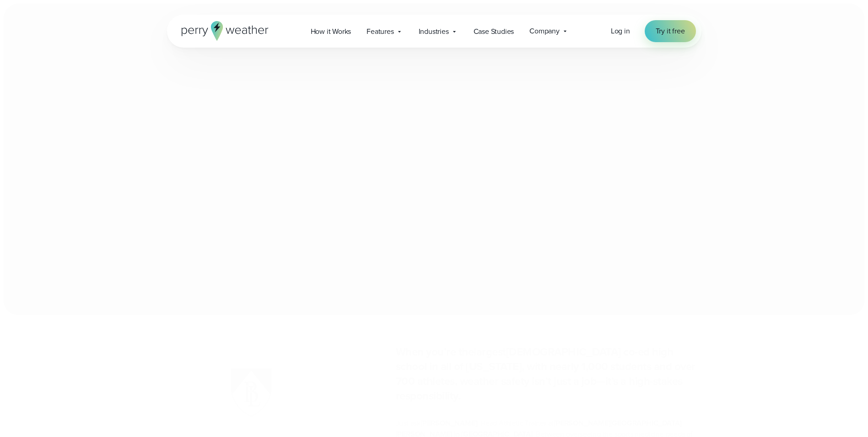 The height and width of the screenshot is (437, 868). Describe the element at coordinates (545, 31) in the screenshot. I see `span: Company` at that location.